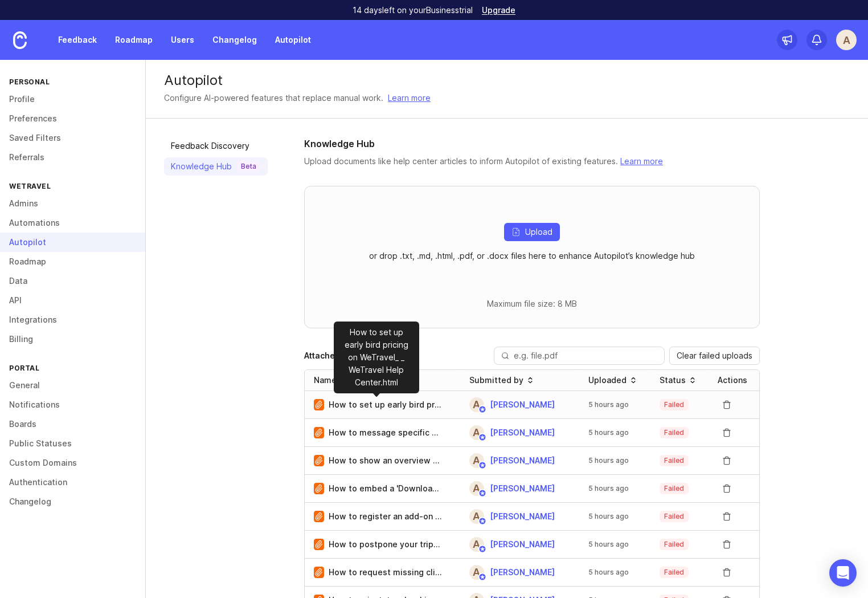 Image resolution: width=868 pixels, height=598 pixels. Describe the element at coordinates (20, 40) in the screenshot. I see `img: Canny Home` at that location.